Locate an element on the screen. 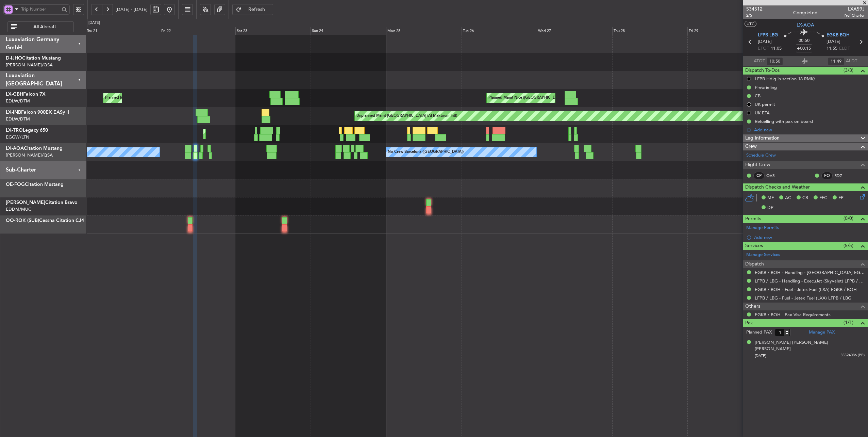  span: OO-ROK (SUB) is located at coordinates (22, 220).